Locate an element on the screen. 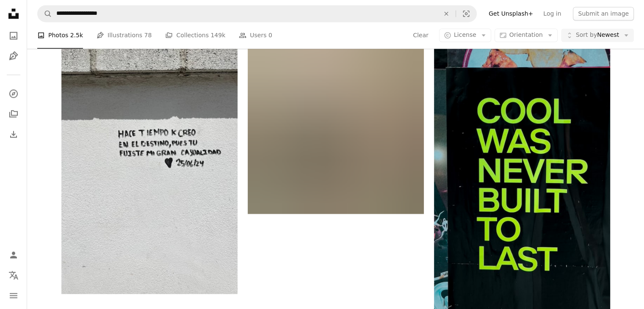  button: Visual search is located at coordinates (466, 13).